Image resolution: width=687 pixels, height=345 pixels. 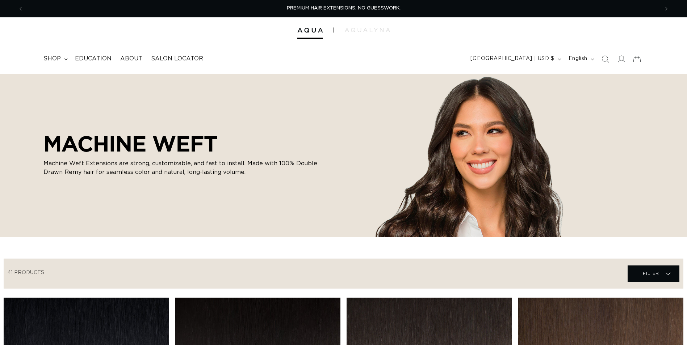 What do you see at coordinates (651, 274) in the screenshot?
I see `span: Filter` at bounding box center [651, 274].